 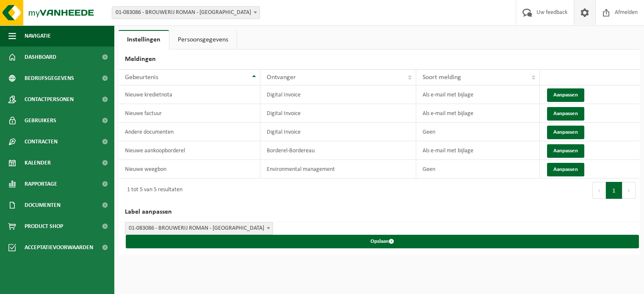 I want to click on span: Documenten, so click(x=42, y=205).